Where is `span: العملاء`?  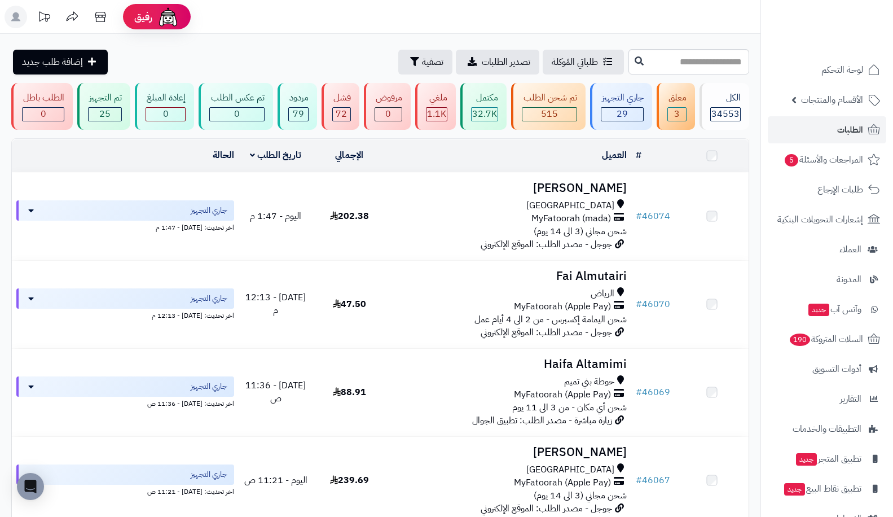
span: العملاء is located at coordinates (850, 249).